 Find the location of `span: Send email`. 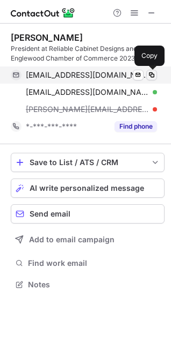

span: Send email is located at coordinates (50, 214).